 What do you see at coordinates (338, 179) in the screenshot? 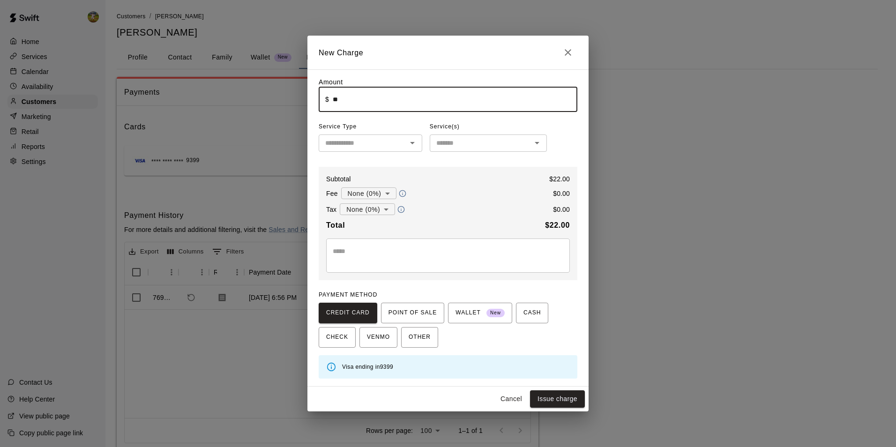
I see `p: Subtotal` at bounding box center [338, 179].